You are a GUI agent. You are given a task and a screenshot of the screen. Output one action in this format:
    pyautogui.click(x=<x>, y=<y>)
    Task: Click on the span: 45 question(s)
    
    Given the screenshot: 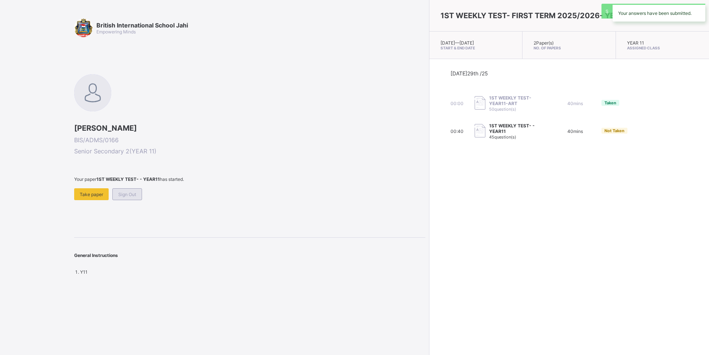 What is the action you would take?
    pyautogui.click(x=502, y=137)
    